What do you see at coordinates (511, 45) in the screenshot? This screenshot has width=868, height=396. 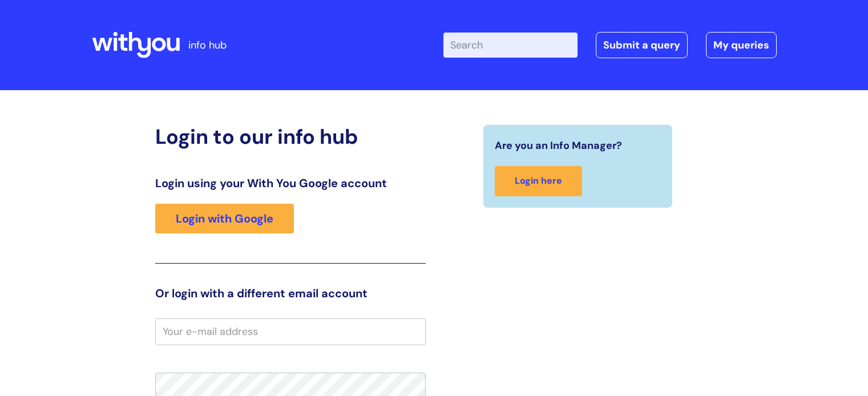 I see `input: Search` at bounding box center [511, 45].